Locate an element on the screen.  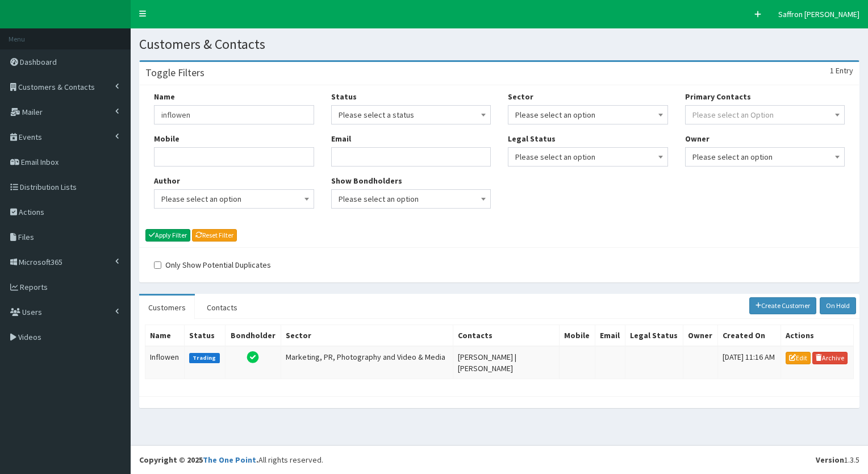
div: 1.3.5 is located at coordinates (837, 460).